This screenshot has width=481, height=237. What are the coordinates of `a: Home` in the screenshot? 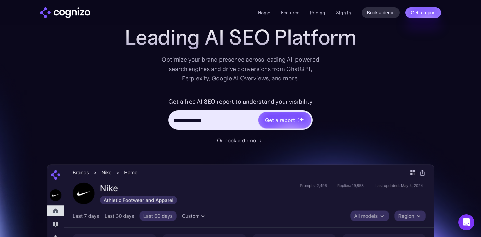 It's located at (264, 13).